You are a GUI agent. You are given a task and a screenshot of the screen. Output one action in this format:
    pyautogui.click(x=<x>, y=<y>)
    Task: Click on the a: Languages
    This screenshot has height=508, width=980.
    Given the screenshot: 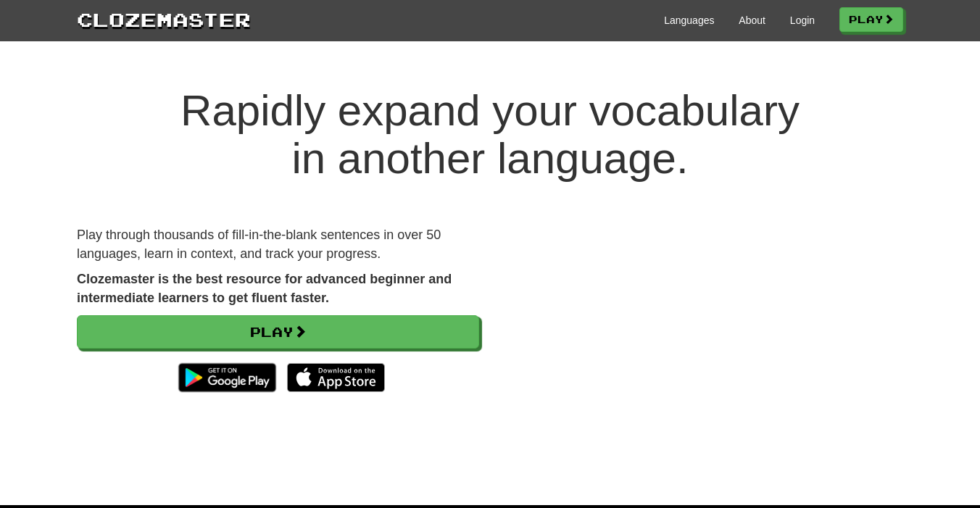 What is the action you would take?
    pyautogui.click(x=689, y=20)
    